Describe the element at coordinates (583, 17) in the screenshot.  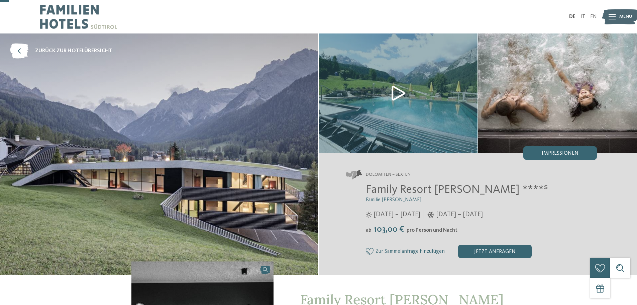
I see `a: IT` at that location.